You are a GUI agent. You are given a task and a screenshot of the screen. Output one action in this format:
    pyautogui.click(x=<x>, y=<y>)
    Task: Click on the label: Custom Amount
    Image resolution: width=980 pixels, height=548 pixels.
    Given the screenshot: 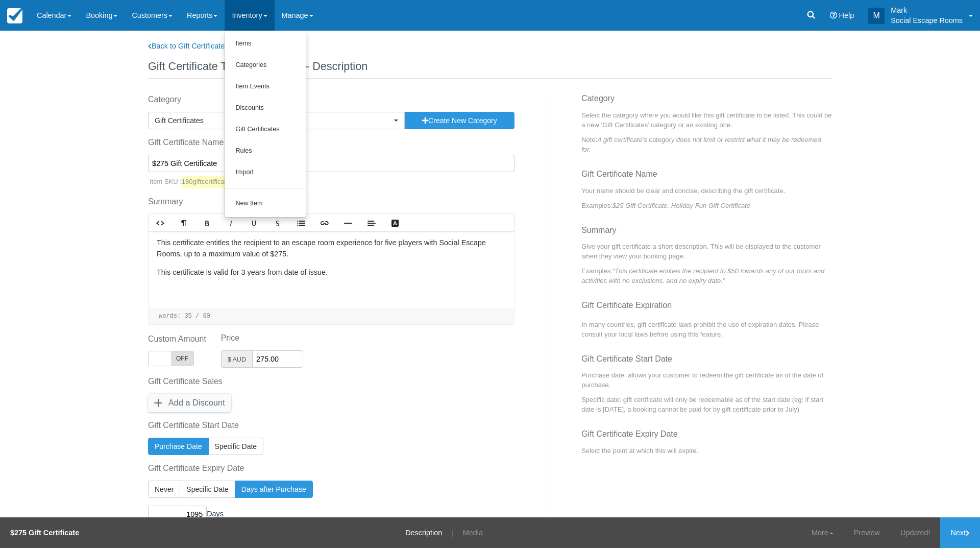 What is the action you would take?
    pyautogui.click(x=177, y=339)
    